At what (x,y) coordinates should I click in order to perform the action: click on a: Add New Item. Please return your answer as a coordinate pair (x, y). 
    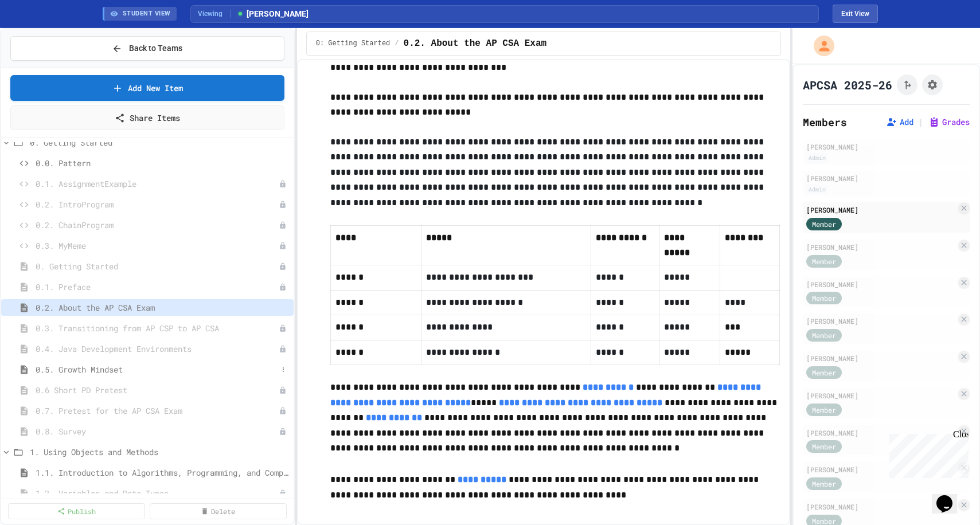
    Looking at the image, I should click on (147, 88).